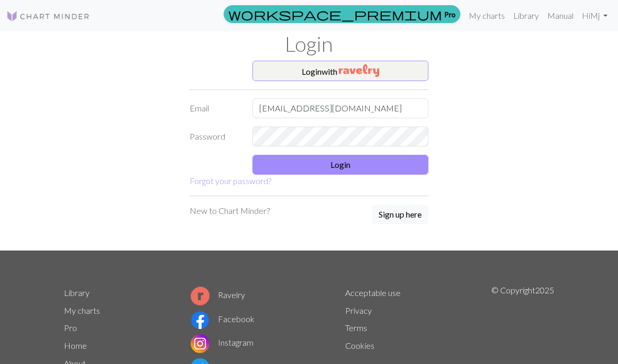  I want to click on button: Loginwith, so click(340, 71).